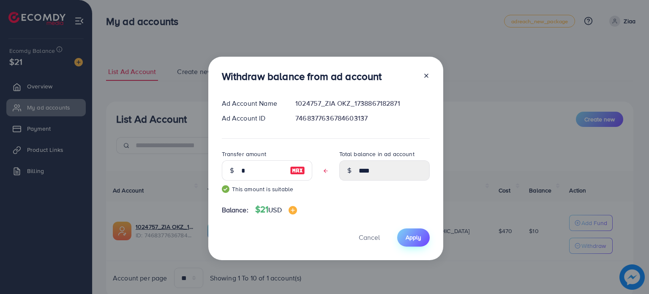  What do you see at coordinates (226, 189) in the screenshot?
I see `img: guide` at bounding box center [226, 189].